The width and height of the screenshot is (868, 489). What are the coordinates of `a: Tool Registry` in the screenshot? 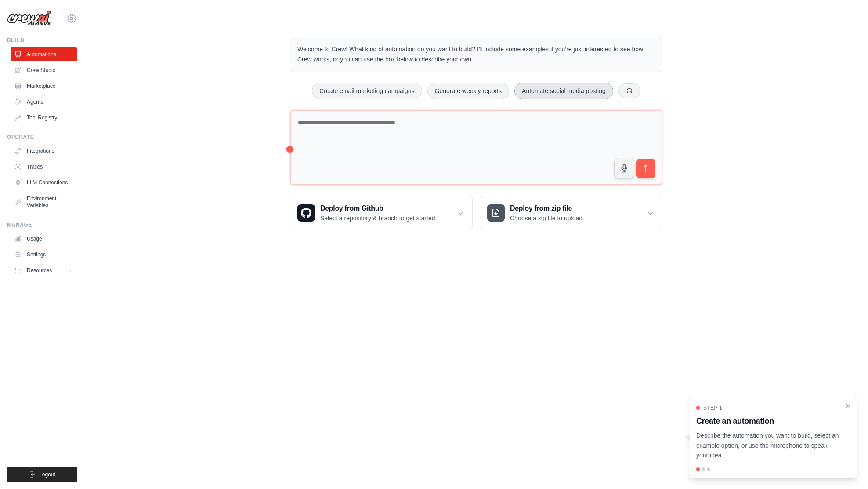 It's located at (44, 118).